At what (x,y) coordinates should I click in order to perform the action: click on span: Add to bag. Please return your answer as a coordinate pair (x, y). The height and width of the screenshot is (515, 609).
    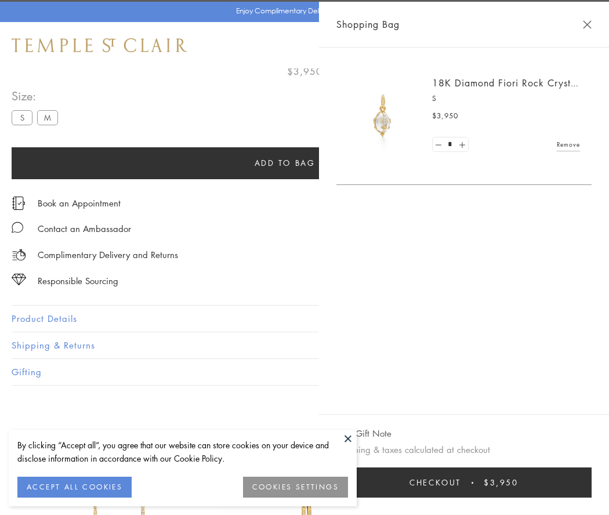
    Looking at the image, I should click on (285, 163).